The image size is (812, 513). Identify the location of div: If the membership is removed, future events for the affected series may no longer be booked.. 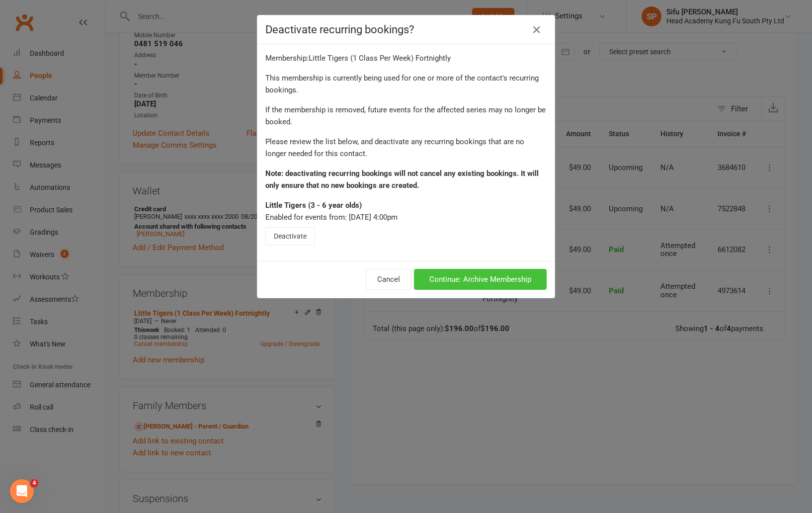
(406, 116).